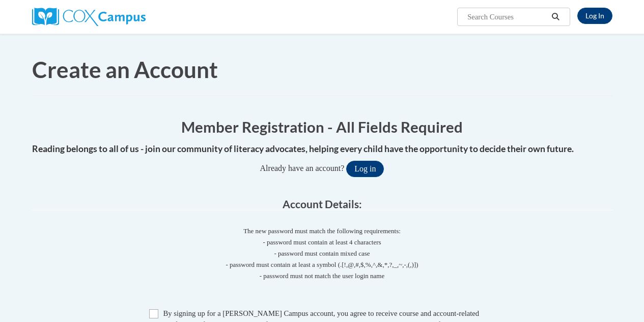 This screenshot has height=322, width=644. What do you see at coordinates (88, 17) in the screenshot?
I see `img: Cox Campus` at bounding box center [88, 17].